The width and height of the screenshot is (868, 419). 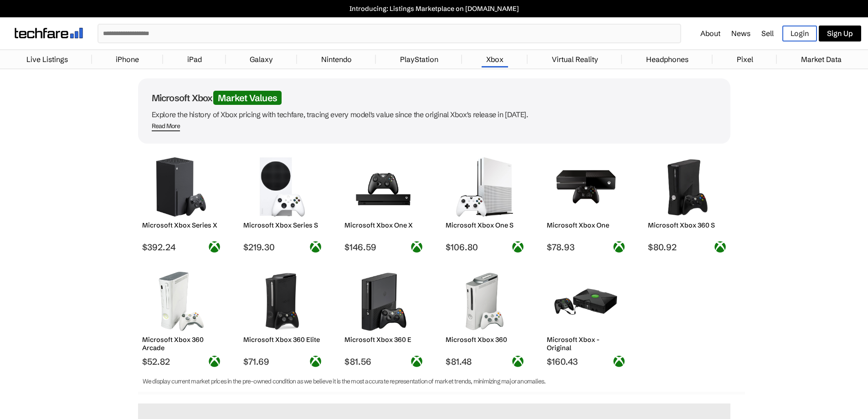 I want to click on a: Microsoft Xbox Series S Microsoft Xbox Series S $219.30 xbox-logo, so click(x=283, y=202).